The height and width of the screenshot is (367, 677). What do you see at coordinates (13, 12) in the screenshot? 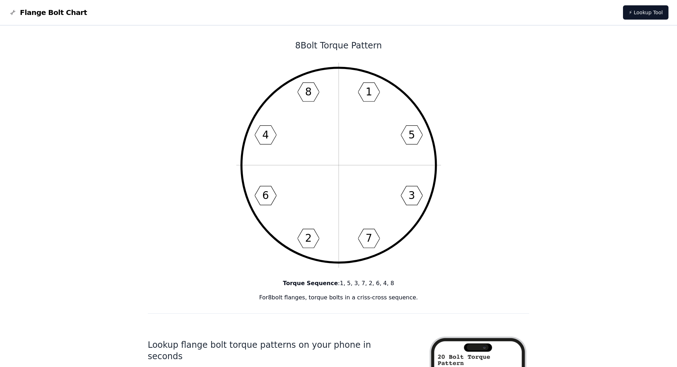
I see `img: Flange Bolt Chart Logo` at bounding box center [13, 12].